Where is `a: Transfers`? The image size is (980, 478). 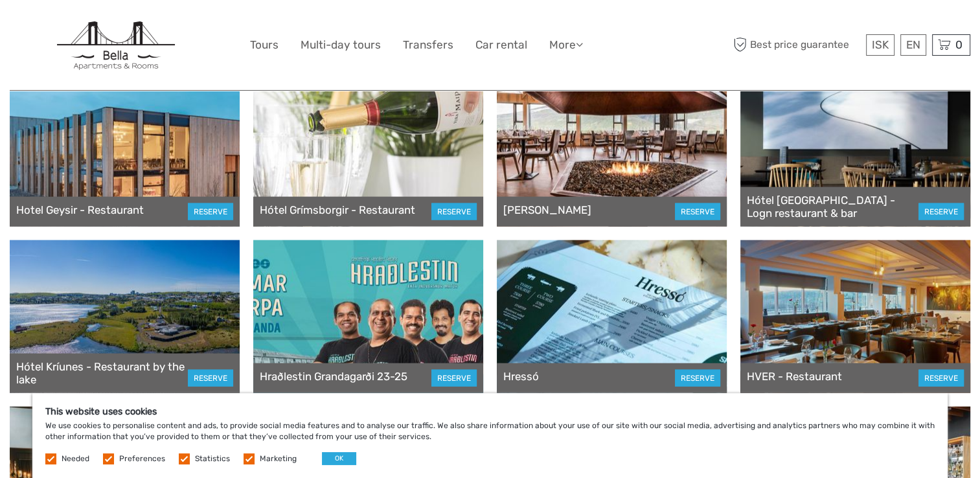
a: Transfers is located at coordinates (428, 45).